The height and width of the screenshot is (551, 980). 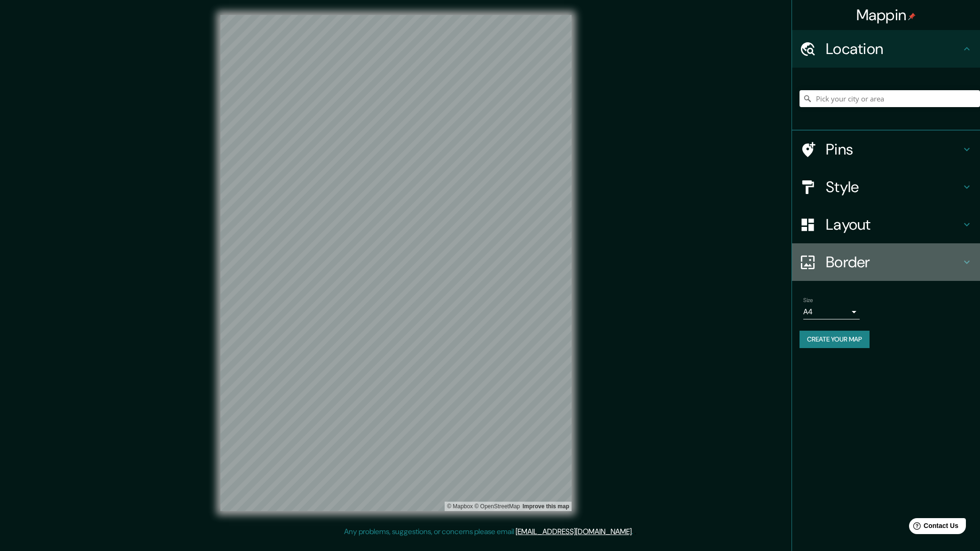 I want to click on img: pin-icon.png, so click(x=912, y=16).